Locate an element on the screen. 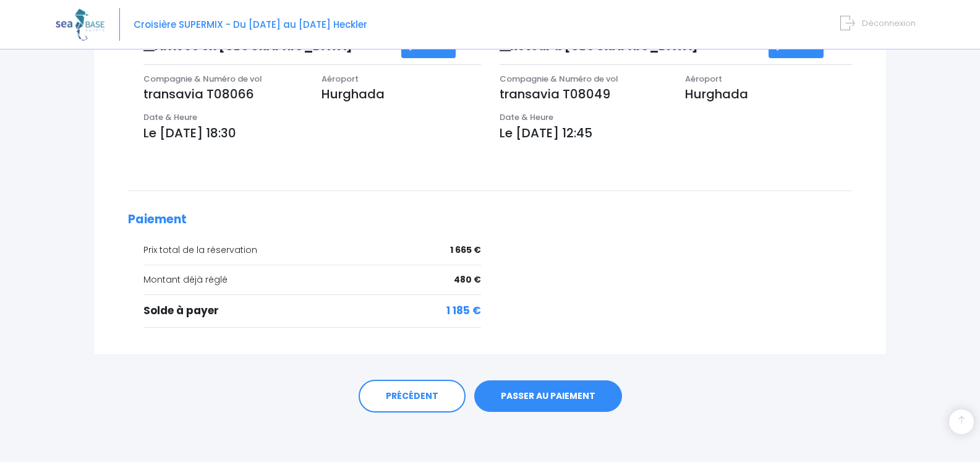  p: transavia T08049 is located at coordinates (583, 94).